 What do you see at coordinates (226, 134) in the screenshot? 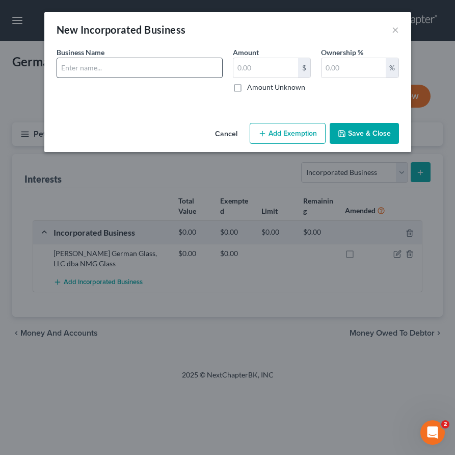
I see `button: Cancel` at bounding box center [226, 134].